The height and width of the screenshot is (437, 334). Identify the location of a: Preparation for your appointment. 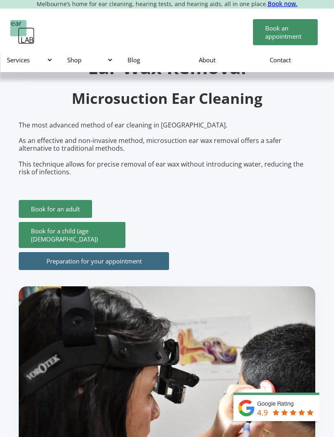
(94, 261).